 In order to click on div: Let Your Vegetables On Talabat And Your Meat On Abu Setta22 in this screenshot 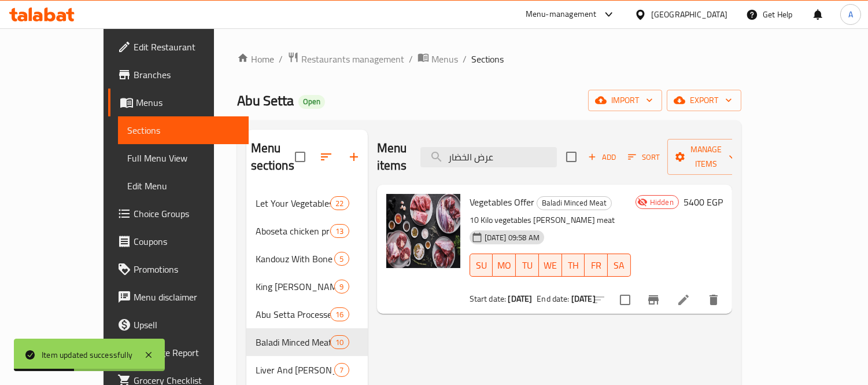, I will do `click(307, 203)`.